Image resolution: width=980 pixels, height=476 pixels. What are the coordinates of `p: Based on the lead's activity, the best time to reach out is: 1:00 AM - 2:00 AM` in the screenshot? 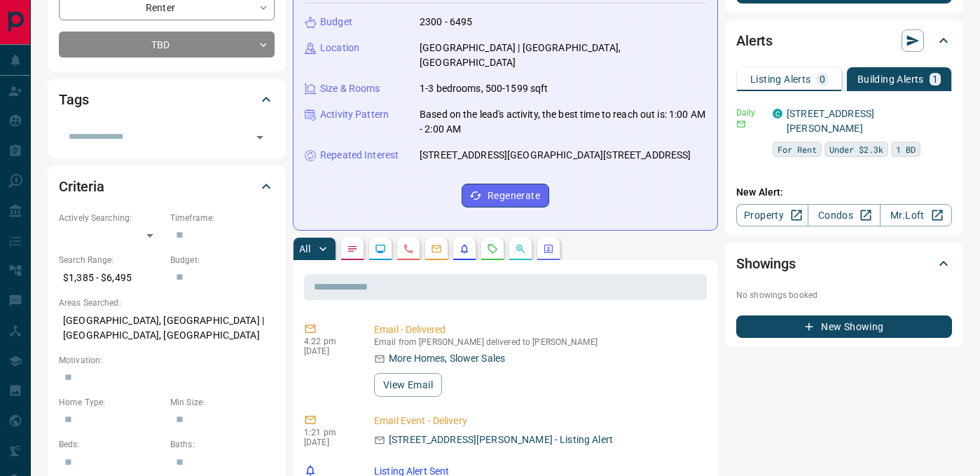 It's located at (563, 122).